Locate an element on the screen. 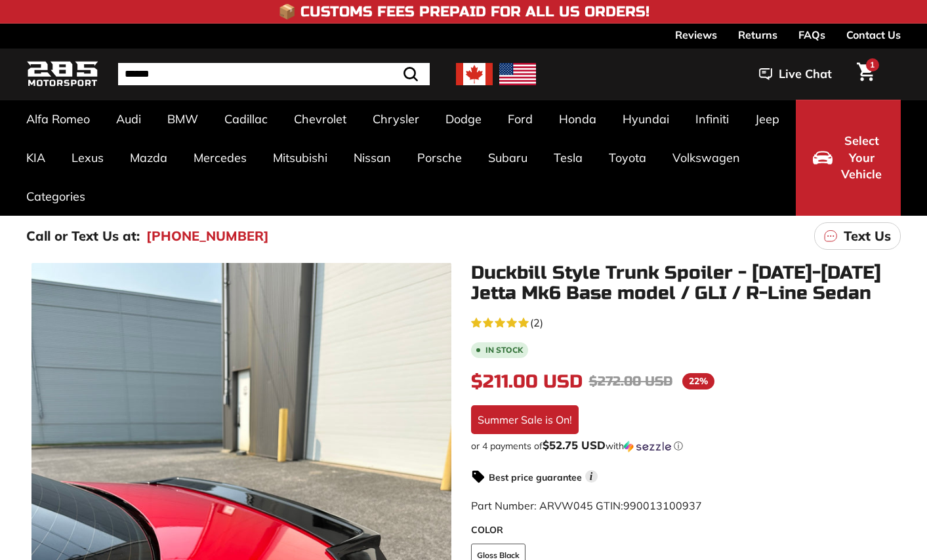  span: 22% is located at coordinates (698, 381).